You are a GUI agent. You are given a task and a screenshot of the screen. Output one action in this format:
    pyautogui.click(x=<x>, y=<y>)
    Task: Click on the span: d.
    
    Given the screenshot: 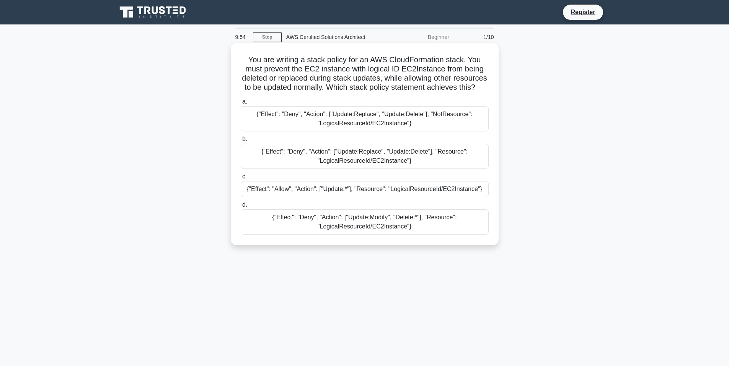 What is the action you would take?
    pyautogui.click(x=244, y=205)
    